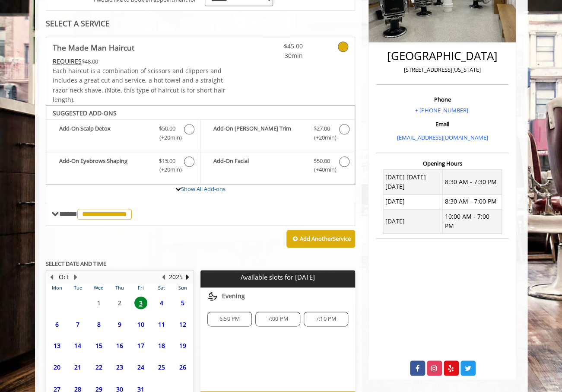 This screenshot has width=562, height=392. Describe the element at coordinates (105, 133) in the screenshot. I see `b: Add-On Scalp Detox` at that location.